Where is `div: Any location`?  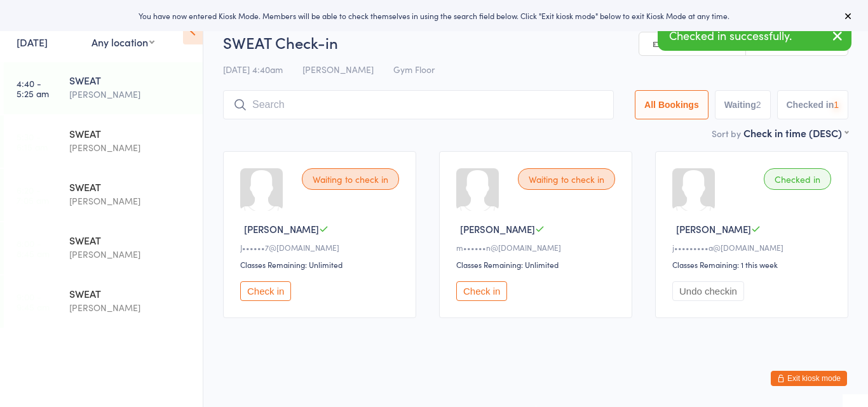 div: Any location is located at coordinates (123, 42).